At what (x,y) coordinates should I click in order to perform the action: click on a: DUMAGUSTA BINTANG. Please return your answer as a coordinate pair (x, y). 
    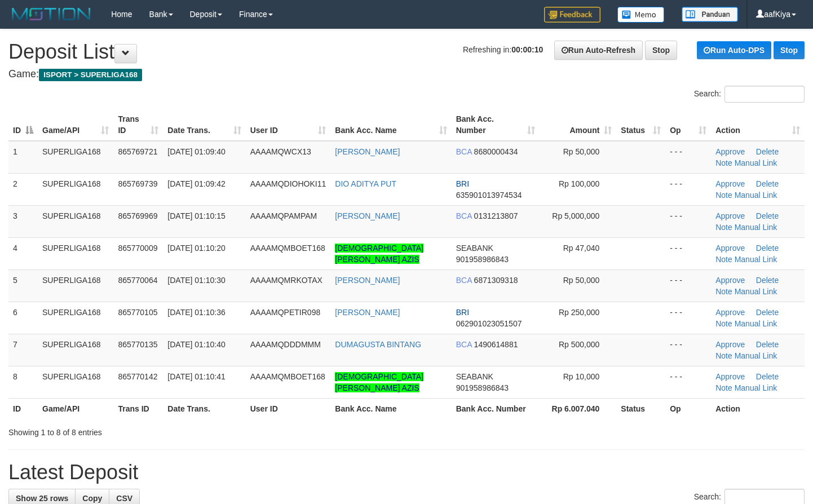
    Looking at the image, I should click on (377, 344).